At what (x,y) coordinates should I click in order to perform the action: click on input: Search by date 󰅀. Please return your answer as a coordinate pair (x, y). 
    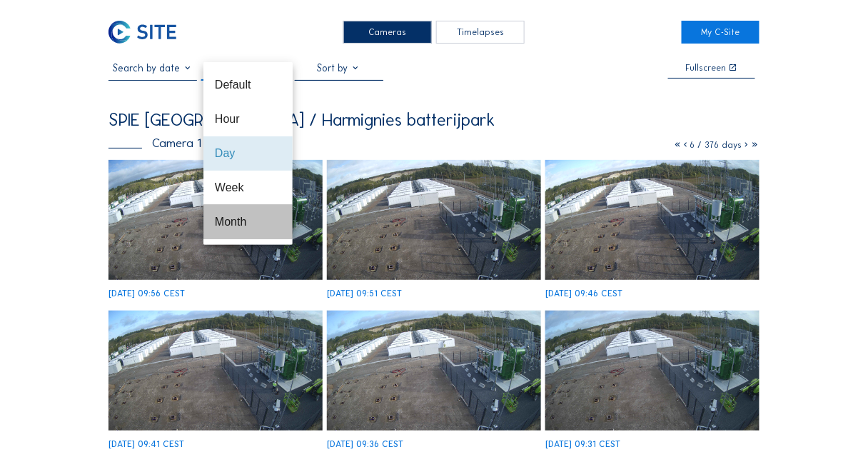
    Looking at the image, I should click on (153, 68).